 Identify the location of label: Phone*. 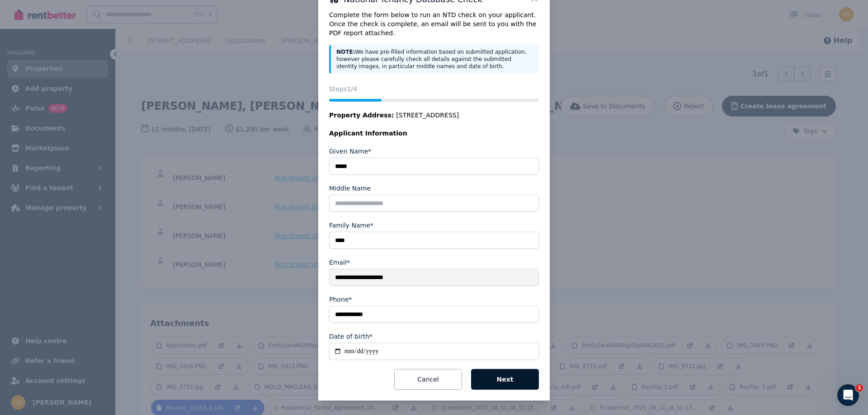
(340, 300).